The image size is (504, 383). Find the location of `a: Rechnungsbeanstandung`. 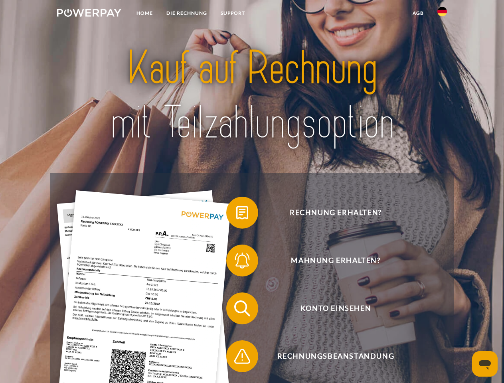

a: Rechnungsbeanstandung is located at coordinates (330, 356).